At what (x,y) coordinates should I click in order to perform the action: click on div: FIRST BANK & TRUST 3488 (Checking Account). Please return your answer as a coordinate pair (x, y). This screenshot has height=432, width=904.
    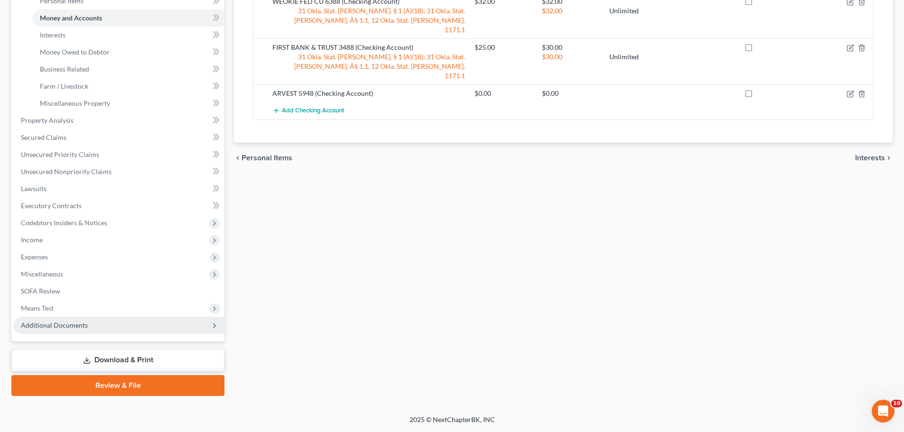
    Looking at the image, I should click on (369, 47).